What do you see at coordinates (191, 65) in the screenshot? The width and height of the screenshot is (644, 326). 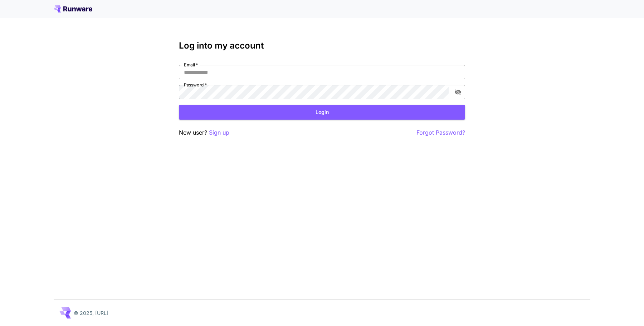 I see `label: Email` at bounding box center [191, 65].